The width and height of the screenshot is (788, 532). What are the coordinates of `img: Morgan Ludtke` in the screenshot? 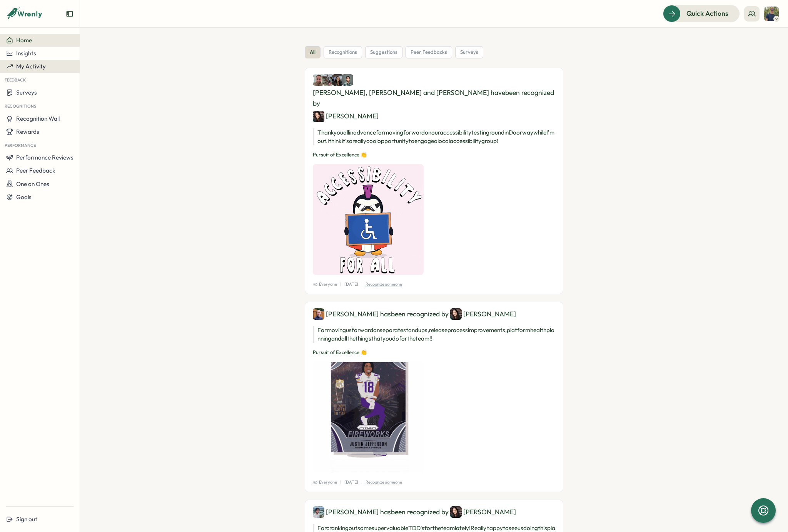 It's located at (319, 314).